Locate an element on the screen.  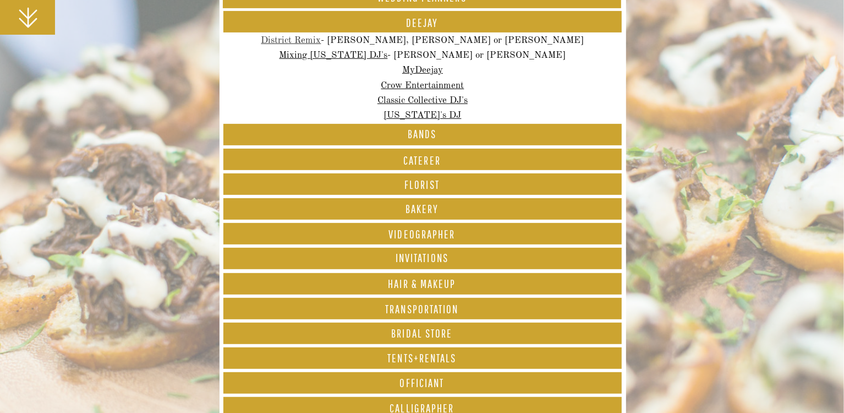
a: Officiant is located at coordinates (422, 384).